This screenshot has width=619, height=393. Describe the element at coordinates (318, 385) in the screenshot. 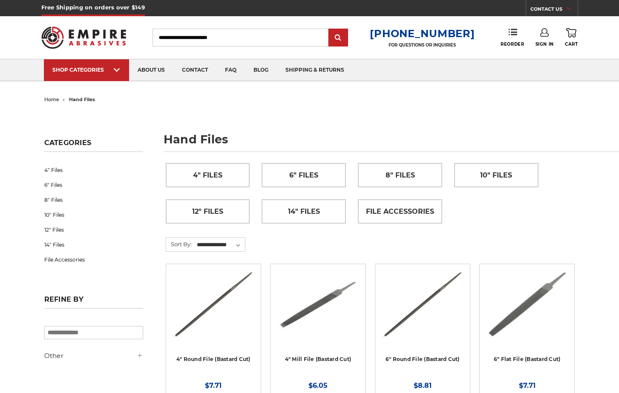

I see `span: $6.05` at that location.